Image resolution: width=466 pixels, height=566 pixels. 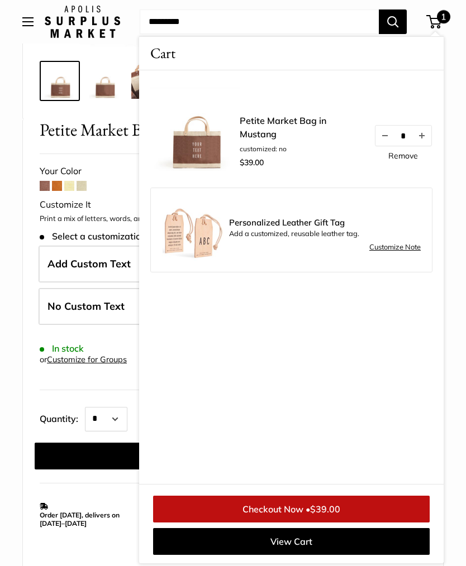 I want to click on button: Open menu, so click(x=28, y=22).